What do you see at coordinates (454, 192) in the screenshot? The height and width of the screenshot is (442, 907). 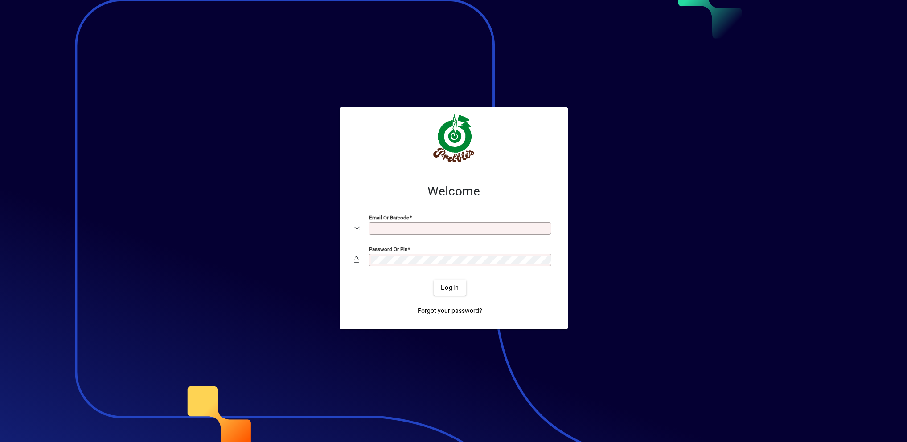 I see `h2: Welcome` at bounding box center [454, 192].